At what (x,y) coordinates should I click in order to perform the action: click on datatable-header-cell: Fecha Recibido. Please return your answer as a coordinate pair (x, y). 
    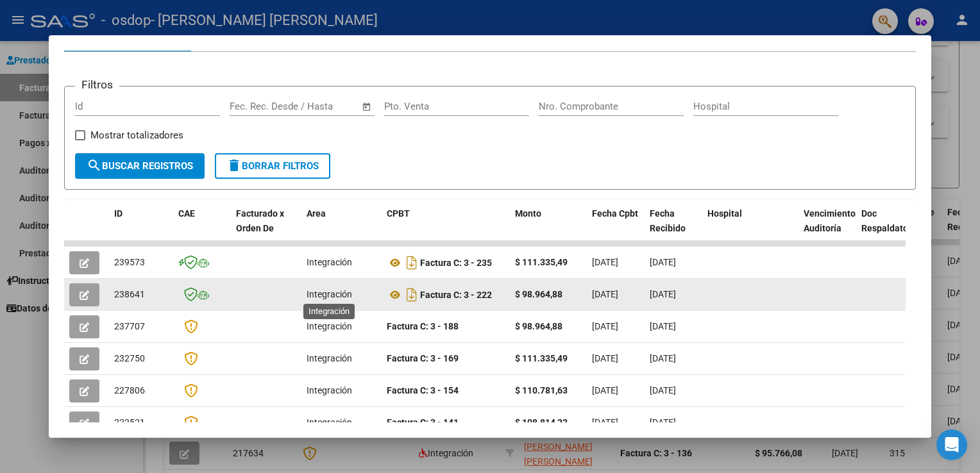
    Looking at the image, I should click on (673, 228).